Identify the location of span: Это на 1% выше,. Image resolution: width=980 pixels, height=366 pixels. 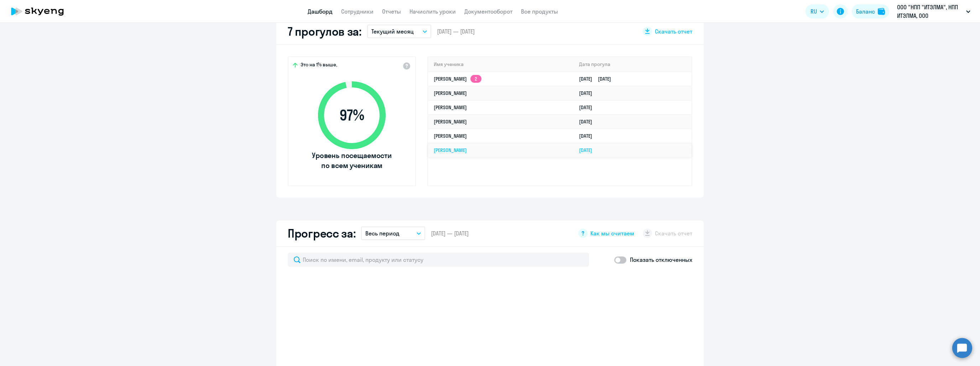
(318, 66).